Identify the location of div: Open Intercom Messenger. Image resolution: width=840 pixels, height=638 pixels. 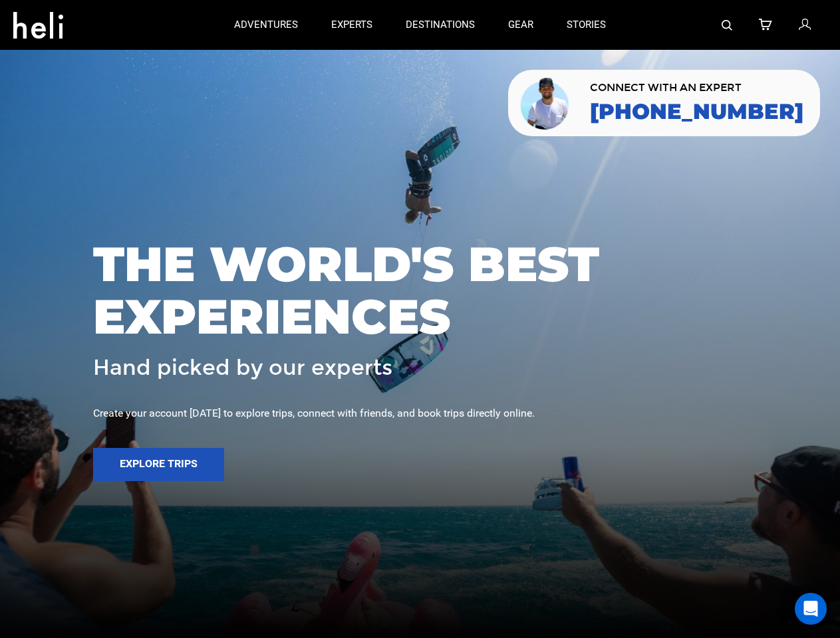
(810, 609).